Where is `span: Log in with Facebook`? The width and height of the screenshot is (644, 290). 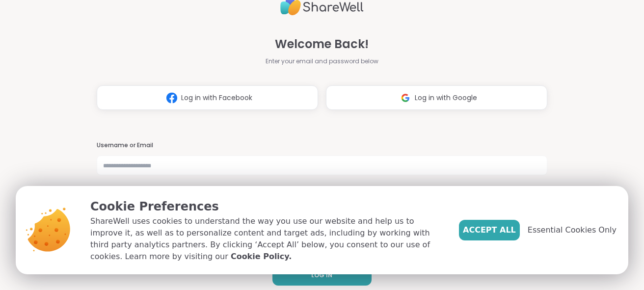 span: Log in with Facebook is located at coordinates (216, 98).